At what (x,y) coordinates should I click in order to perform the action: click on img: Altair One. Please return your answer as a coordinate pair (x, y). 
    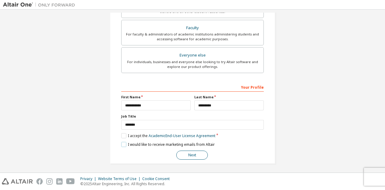
    Looking at the image, I should click on (41, 5).